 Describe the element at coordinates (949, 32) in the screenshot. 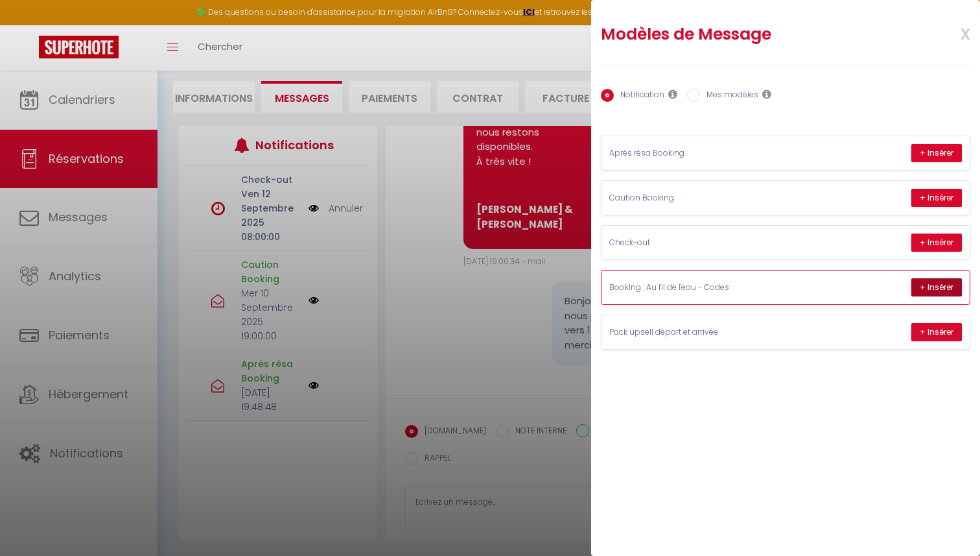

I see `span: x` at that location.